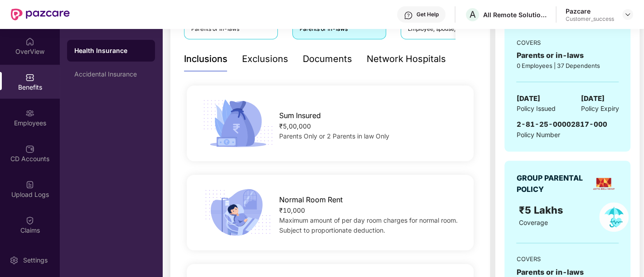 The width and height of the screenshot is (644, 277). What do you see at coordinates (473, 14) in the screenshot?
I see `span: A` at bounding box center [473, 14].